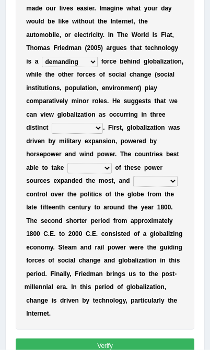  What do you see at coordinates (66, 88) in the screenshot?
I see `b: p` at bounding box center [66, 88].